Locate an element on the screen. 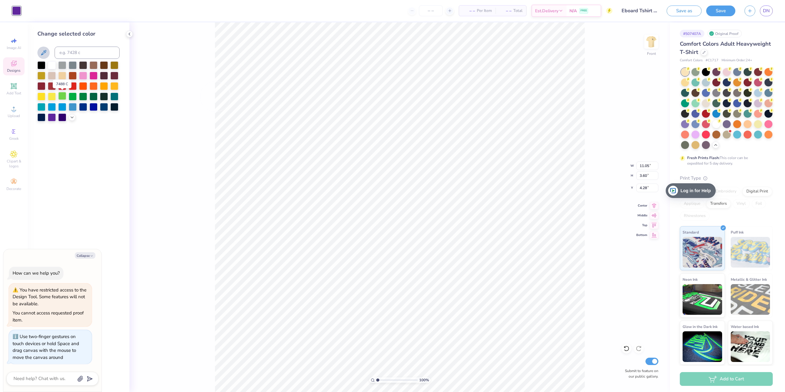 This screenshot has height=392, width=785. span: Standard is located at coordinates (691, 232).